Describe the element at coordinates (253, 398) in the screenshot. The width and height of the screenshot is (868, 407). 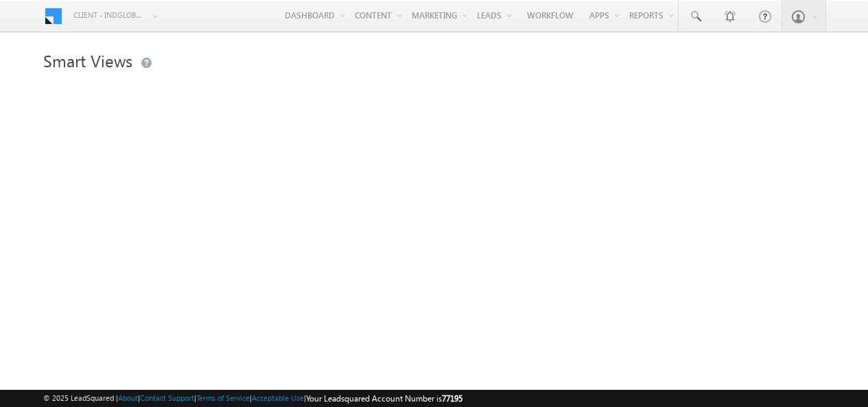
I see `span: © 2025 LeadSquared | | | | |` at that location.